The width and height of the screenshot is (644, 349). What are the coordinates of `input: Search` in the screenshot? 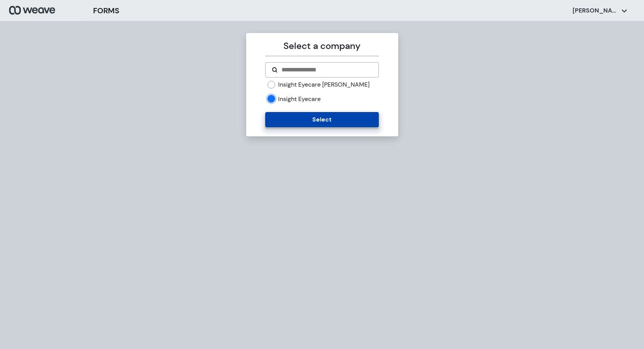 It's located at (326, 70).